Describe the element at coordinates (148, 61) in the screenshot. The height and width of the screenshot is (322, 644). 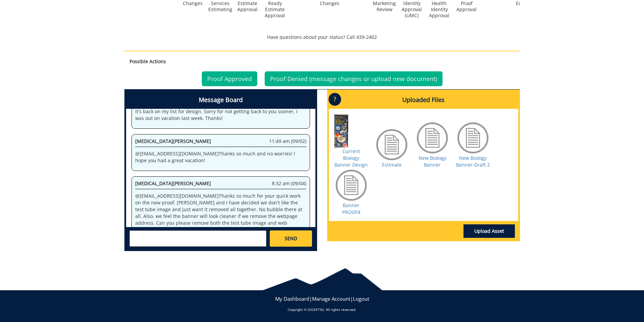
I see `strong: Possible Actions` at that location.